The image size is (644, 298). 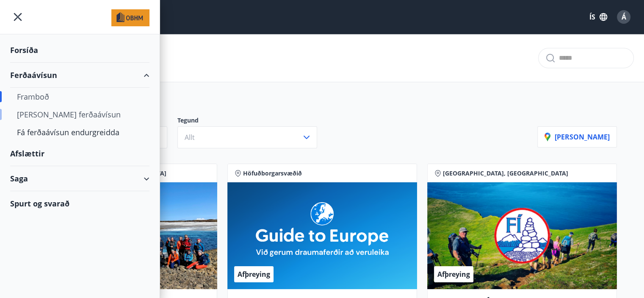 What do you see at coordinates (79, 50) in the screenshot?
I see `div: Forsíða` at bounding box center [79, 50].